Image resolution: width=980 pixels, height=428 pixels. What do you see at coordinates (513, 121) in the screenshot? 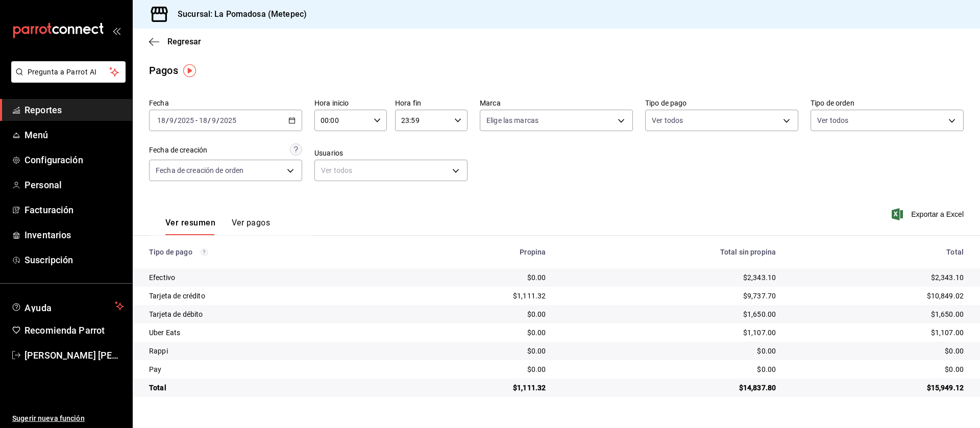
I see `span: Elige las marcas` at bounding box center [513, 121].